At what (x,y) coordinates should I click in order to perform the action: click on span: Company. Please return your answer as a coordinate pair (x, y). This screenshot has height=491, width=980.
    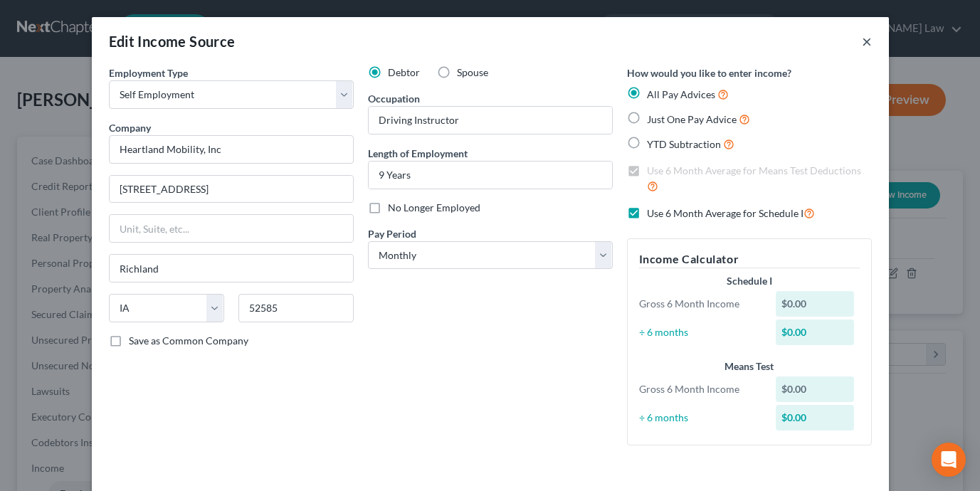
    Looking at the image, I should click on (129, 127).